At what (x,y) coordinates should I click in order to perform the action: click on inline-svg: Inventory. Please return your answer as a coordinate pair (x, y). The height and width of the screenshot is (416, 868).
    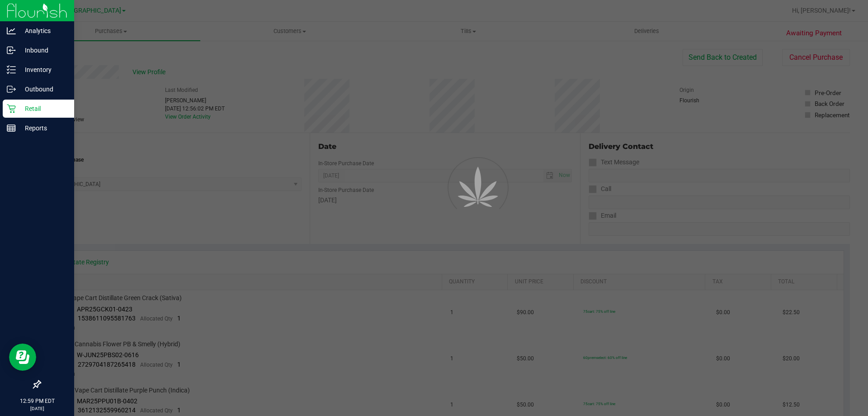
    Looking at the image, I should click on (11, 70).